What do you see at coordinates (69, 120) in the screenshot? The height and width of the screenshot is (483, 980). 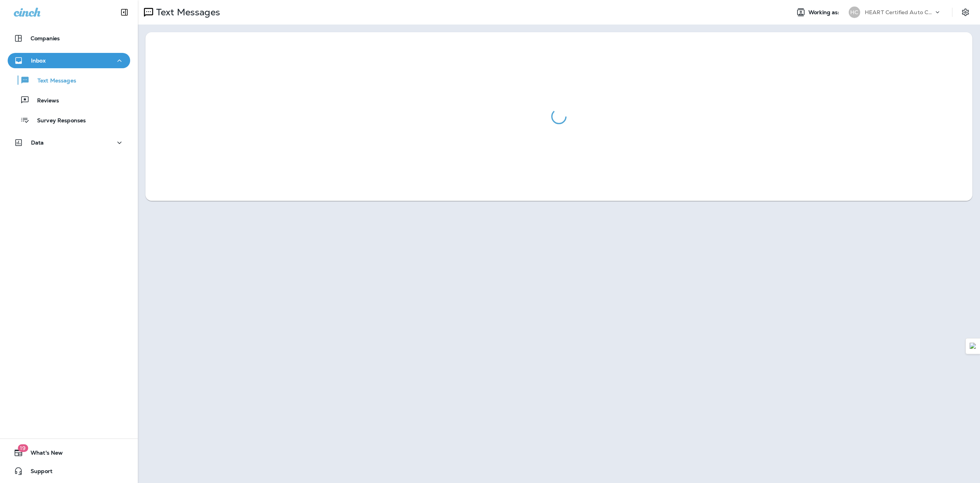 I see `button: Survey Responses` at bounding box center [69, 120].